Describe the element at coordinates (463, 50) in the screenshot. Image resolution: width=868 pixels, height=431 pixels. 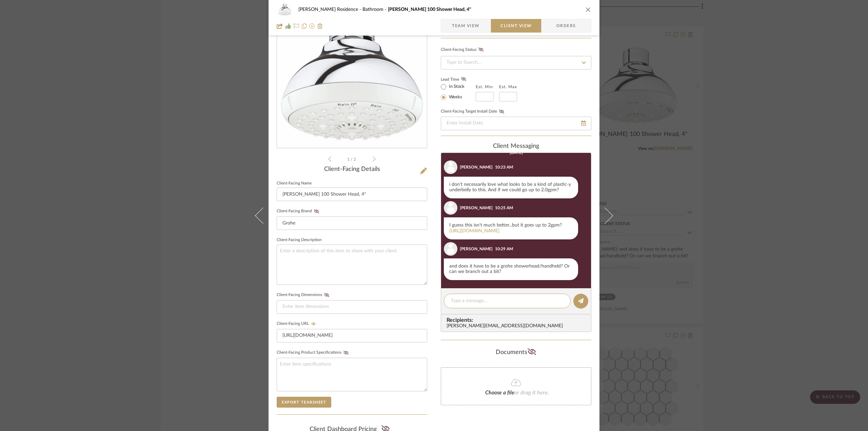
I see `div: Client-Facing Status` at that location.